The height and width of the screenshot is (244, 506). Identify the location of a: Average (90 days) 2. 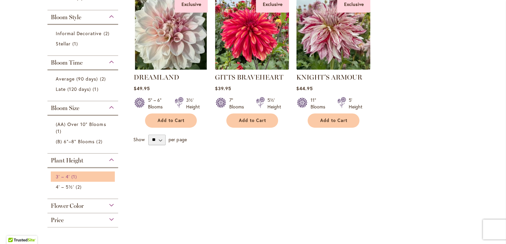
(84, 79).